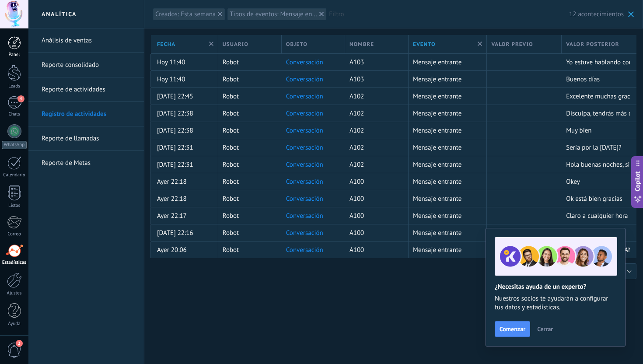 The image size is (643, 364). Describe the element at coordinates (545, 329) in the screenshot. I see `span: Cerrar` at that location.